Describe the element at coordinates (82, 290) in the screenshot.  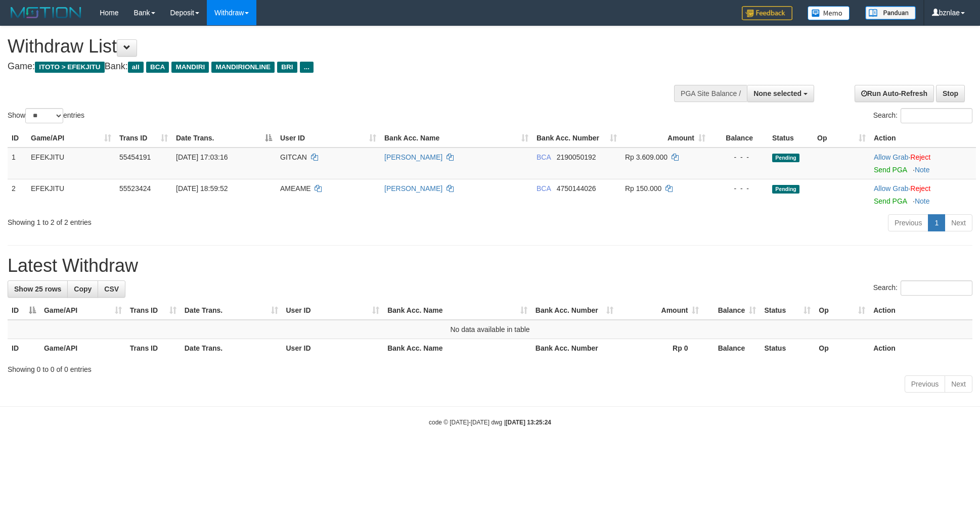
I see `span: Copy` at that location.